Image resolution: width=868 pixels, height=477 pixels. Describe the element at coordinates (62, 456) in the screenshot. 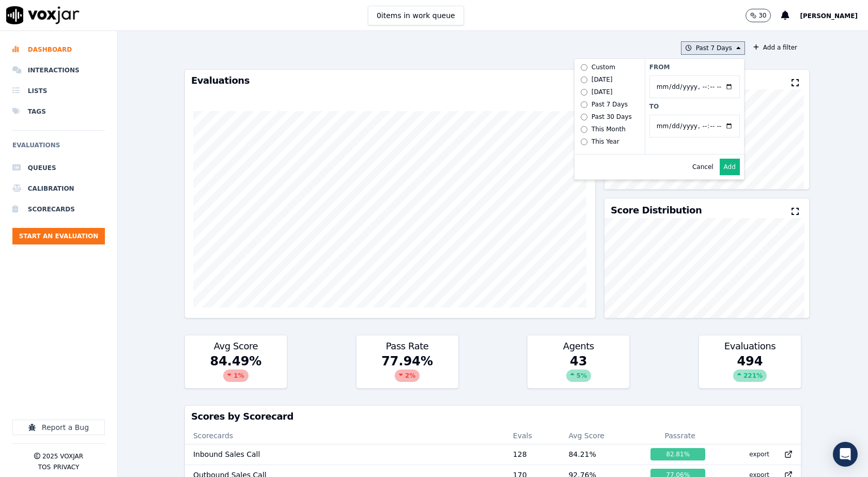

I see `p: 2025 Voxjar` at that location.